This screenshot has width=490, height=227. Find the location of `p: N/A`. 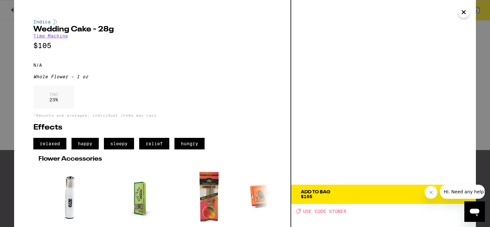

p: N/A is located at coordinates (152, 65).